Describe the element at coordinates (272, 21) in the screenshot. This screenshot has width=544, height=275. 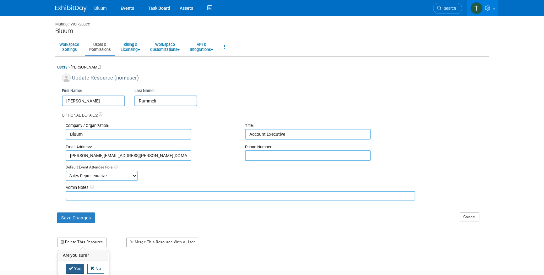
I see `div: Manage Workspace` at that location.